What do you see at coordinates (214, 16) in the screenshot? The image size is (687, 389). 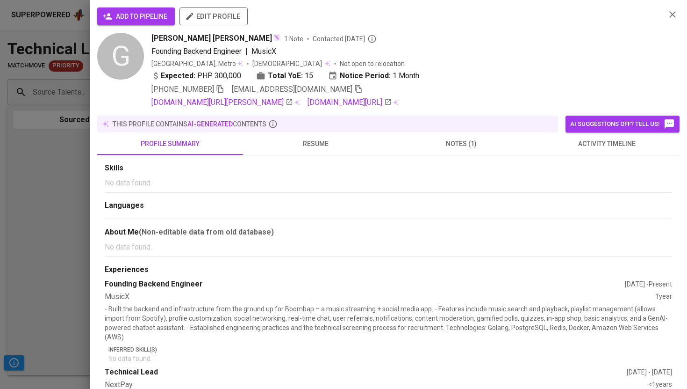 I see `button: edit profile` at bounding box center [214, 16].